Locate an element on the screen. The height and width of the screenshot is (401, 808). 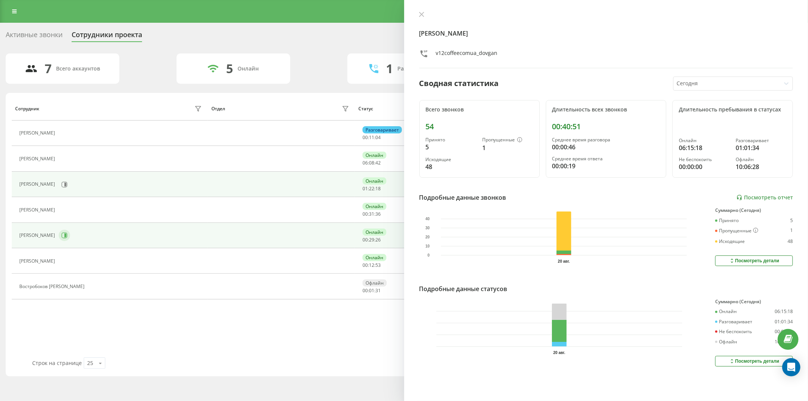
text: 10 is located at coordinates (428, 246).